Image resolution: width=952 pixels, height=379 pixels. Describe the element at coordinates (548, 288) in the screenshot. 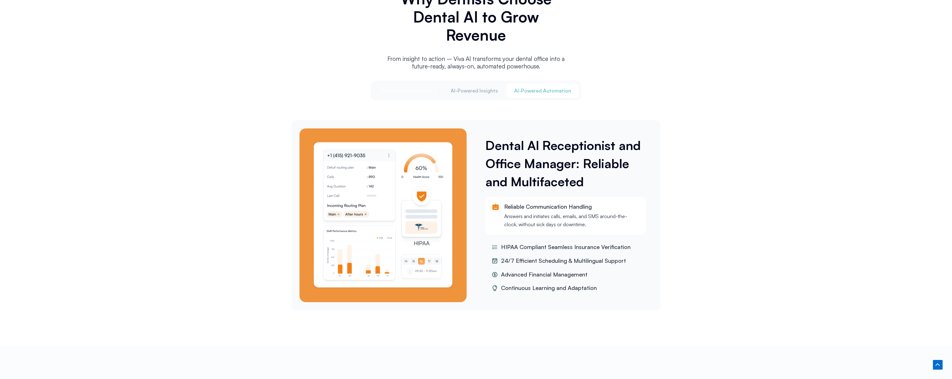

I see `span: Continuous Learning and Adaptation` at that location.